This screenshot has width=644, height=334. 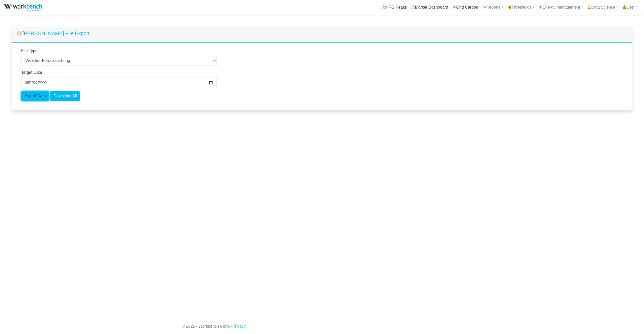 I want to click on a: NRG Peaks, so click(x=394, y=7).